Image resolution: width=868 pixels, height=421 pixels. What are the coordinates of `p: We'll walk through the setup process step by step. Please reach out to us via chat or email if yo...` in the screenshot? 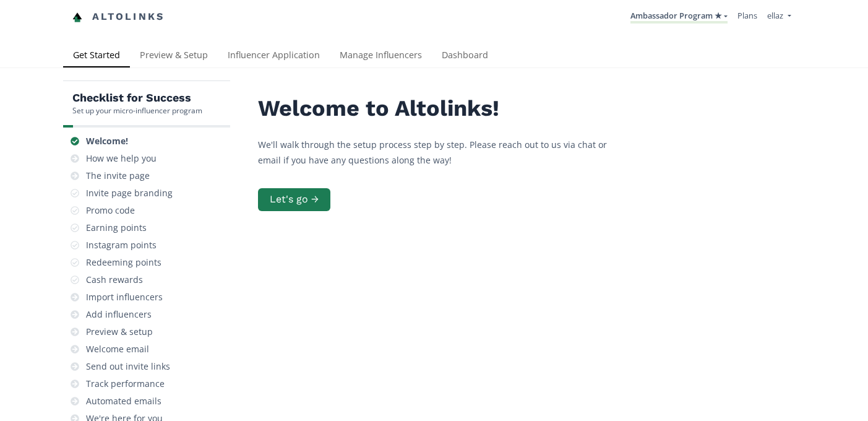 It's located at (444, 153).